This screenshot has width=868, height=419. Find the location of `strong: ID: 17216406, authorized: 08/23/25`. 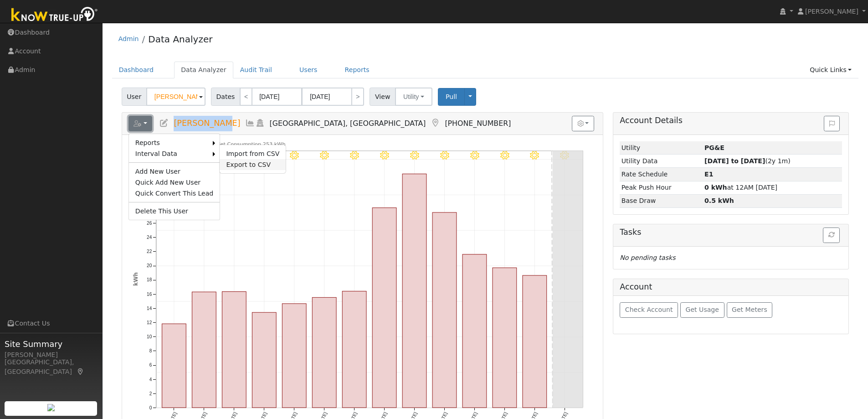

strong: ID: 17216406, authorized: 08/23/25 is located at coordinates (714, 148).